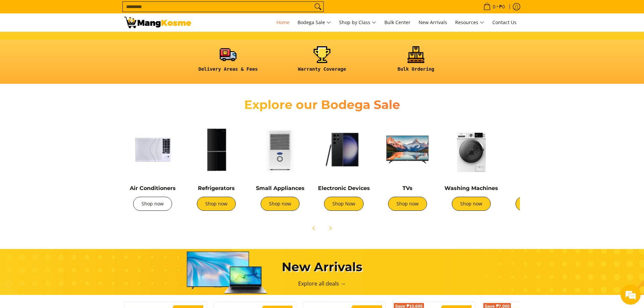 The image size is (644, 308). I want to click on span: Bodega Sale, so click(314, 22).